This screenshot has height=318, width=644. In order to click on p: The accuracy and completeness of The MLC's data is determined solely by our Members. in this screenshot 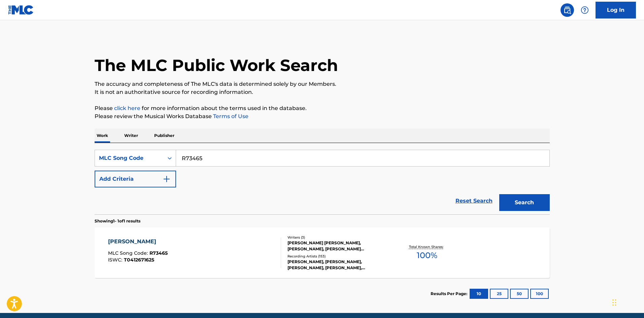, I will do `click(322, 84)`.